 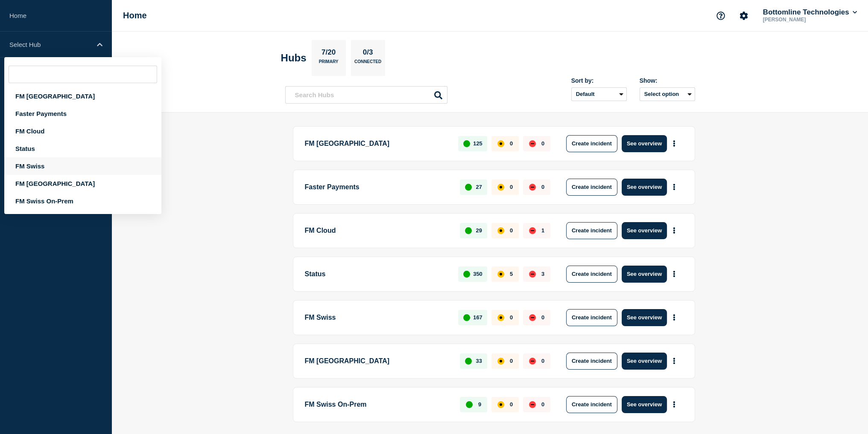 What do you see at coordinates (376, 274) in the screenshot?
I see `p: Status` at bounding box center [376, 274].